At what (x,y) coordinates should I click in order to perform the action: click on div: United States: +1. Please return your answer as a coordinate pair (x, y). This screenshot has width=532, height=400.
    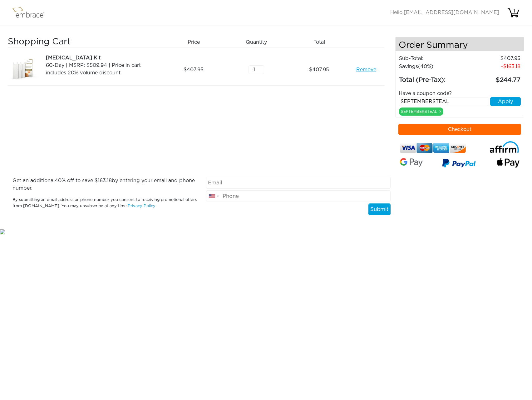
    Looking at the image, I should click on (213, 196).